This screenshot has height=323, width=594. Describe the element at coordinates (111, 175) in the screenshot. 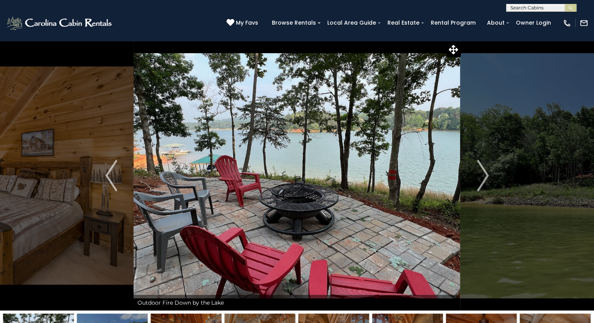

I see `button: Previous` at that location.